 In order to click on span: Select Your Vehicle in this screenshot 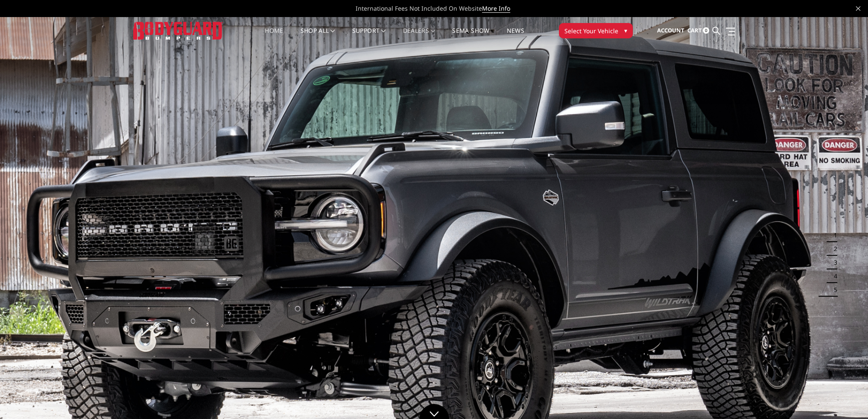, I will do `click(591, 31)`.